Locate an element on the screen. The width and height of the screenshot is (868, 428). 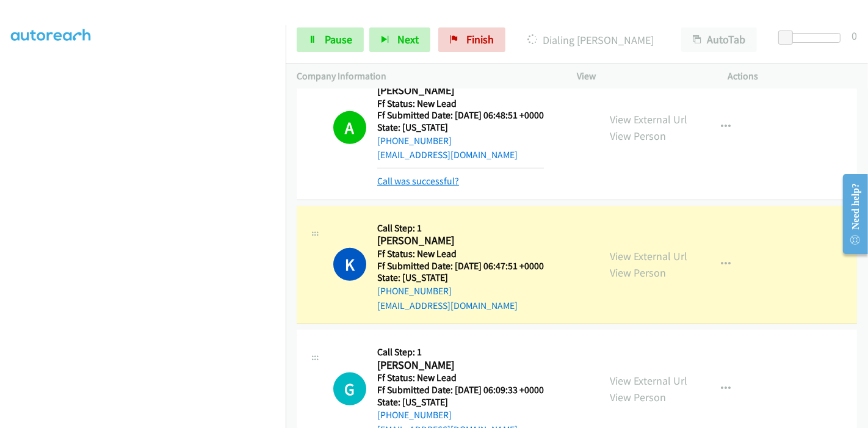
div: Open Resource Center is located at coordinates (22, 49).